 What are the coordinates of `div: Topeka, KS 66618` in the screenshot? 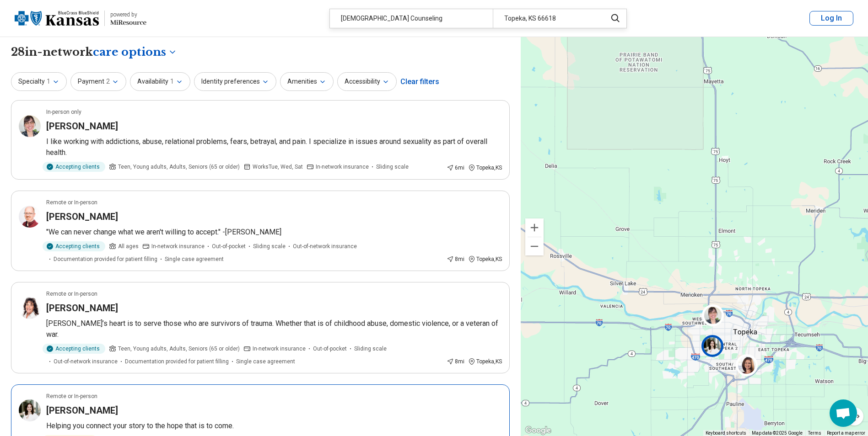 It's located at (546, 18).